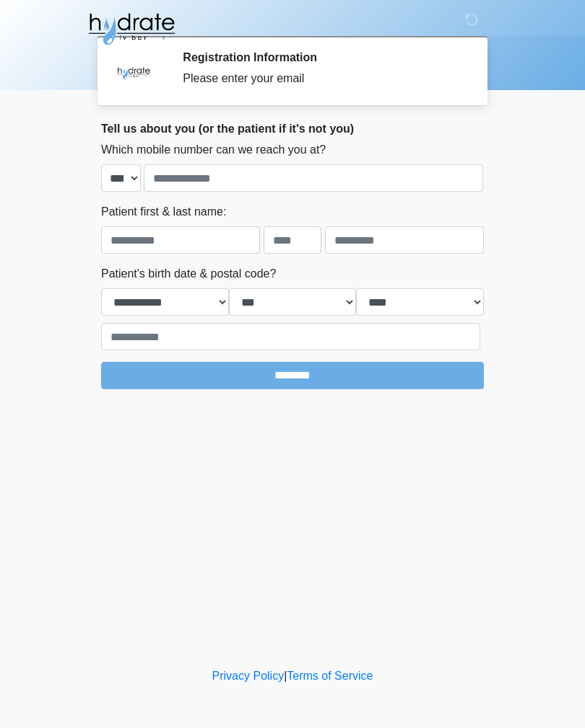 The image size is (585, 728). I want to click on img: Agent Avatar, so click(134, 72).